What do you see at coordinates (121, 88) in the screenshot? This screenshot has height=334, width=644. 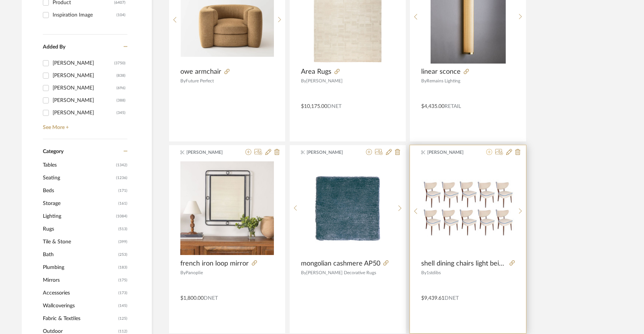 I see `div: (696)` at bounding box center [121, 88].